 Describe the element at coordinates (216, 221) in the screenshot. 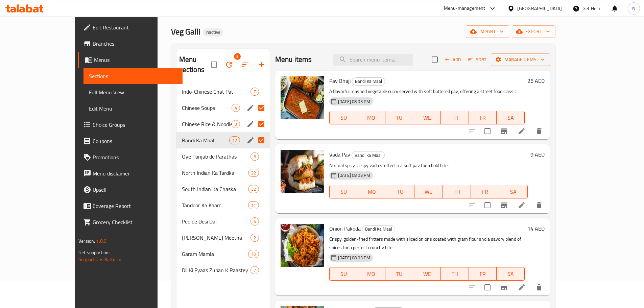

I see `div: Peo de Desi Dal` at that location.